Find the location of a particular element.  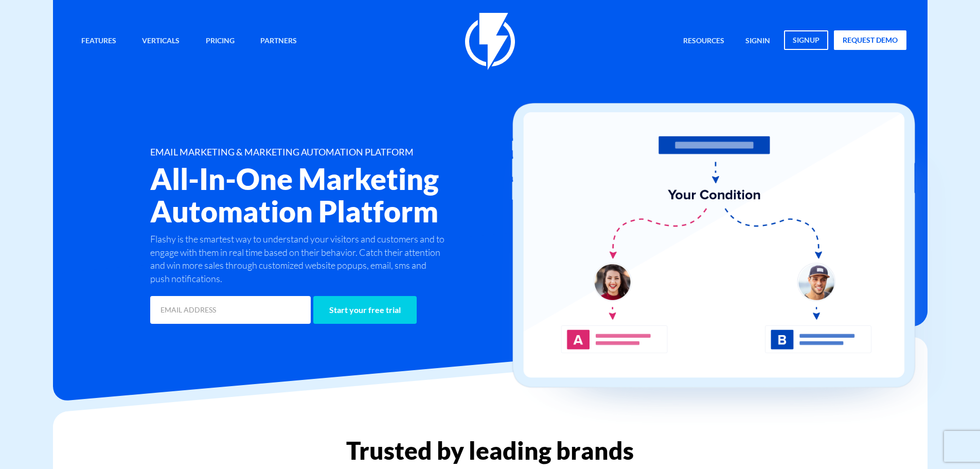

input: EMAIL ADDRESS is located at coordinates (230, 310).